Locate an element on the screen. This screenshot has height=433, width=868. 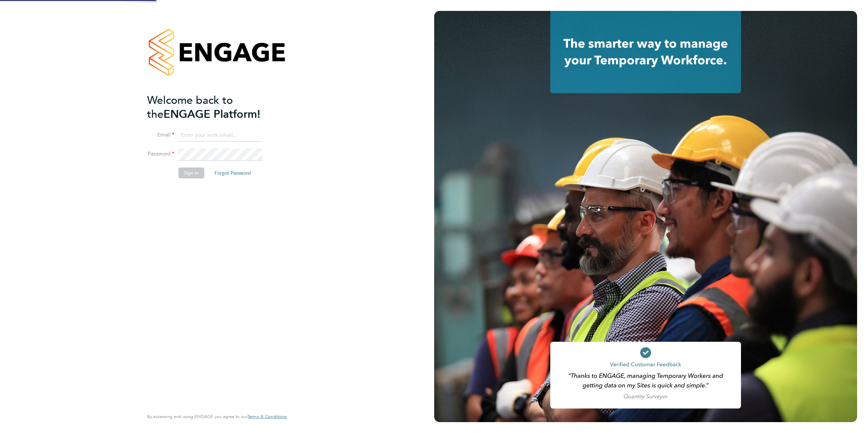
span: By accessing and using ENGAGE you agree to our is located at coordinates (217, 417).